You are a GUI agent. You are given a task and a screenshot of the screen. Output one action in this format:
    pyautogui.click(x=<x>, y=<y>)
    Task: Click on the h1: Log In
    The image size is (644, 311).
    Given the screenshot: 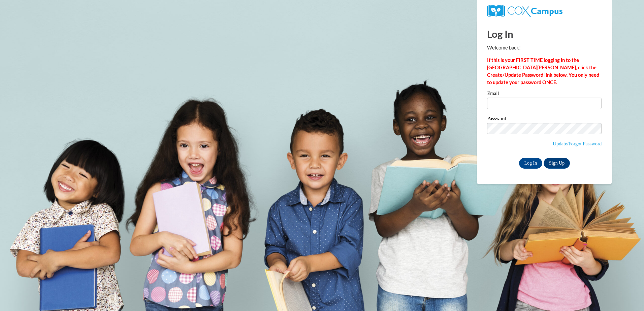 What is the action you would take?
    pyautogui.click(x=544, y=34)
    